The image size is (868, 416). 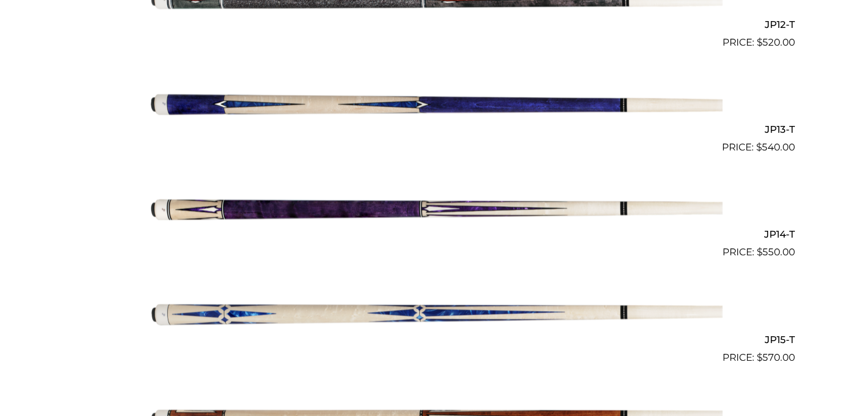 I want to click on h2: JP12-T, so click(x=434, y=24).